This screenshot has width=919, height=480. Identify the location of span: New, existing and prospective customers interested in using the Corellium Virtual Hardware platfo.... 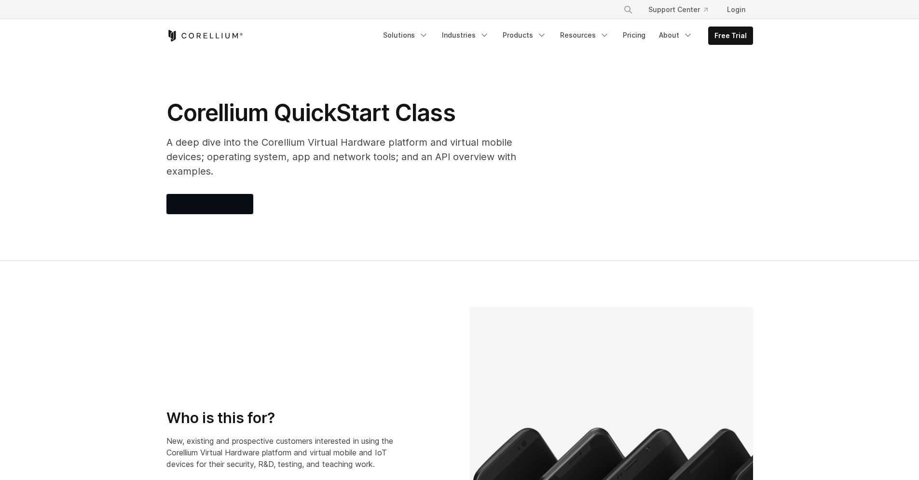
(280, 452).